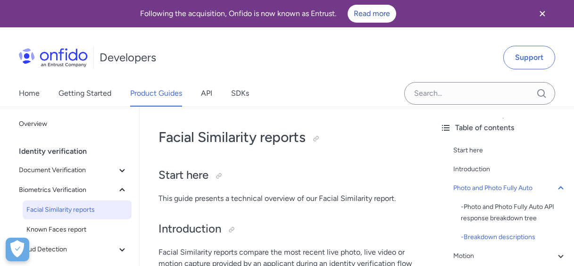 The width and height of the screenshot is (574, 266). Describe the element at coordinates (77, 151) in the screenshot. I see `div: Identity verification` at that location.